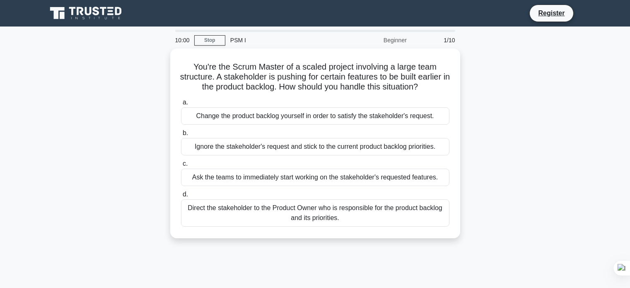 This screenshot has width=630, height=288. What do you see at coordinates (551, 13) in the screenshot?
I see `a: Register` at bounding box center [551, 13].